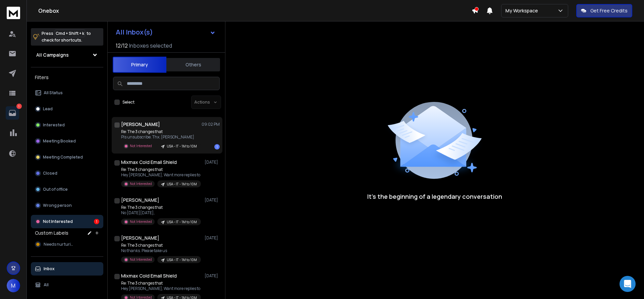  What do you see at coordinates (50, 173) in the screenshot?
I see `p: Closed` at bounding box center [50, 173].